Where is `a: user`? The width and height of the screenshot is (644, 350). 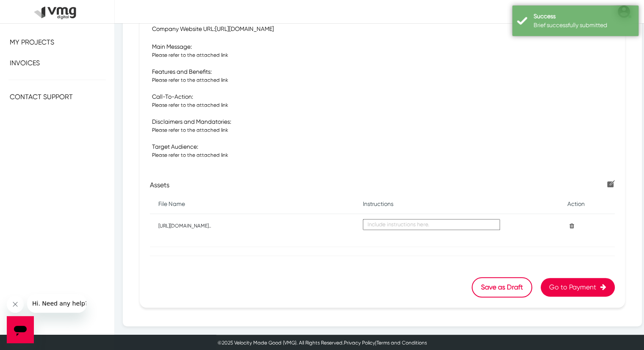 a: user is located at coordinates (623, 11).